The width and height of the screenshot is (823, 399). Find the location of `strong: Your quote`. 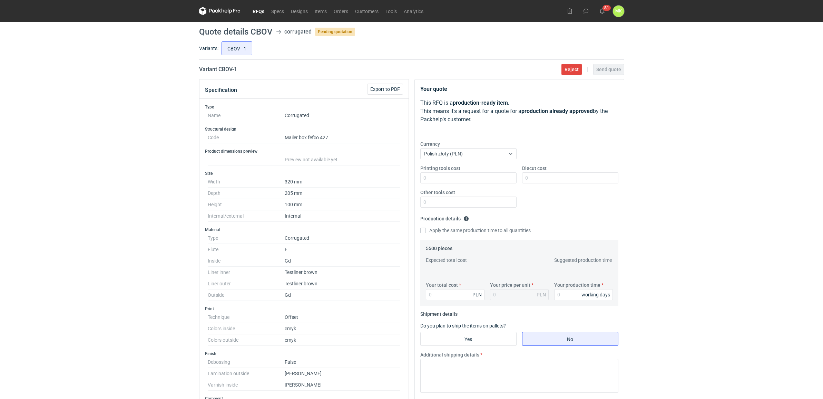

strong: Your quote is located at coordinates (434, 89).